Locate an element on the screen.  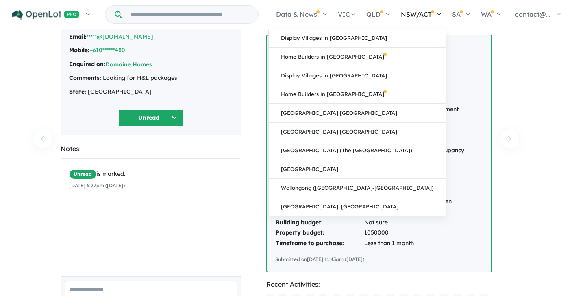
td: Not sure is located at coordinates (423, 222).